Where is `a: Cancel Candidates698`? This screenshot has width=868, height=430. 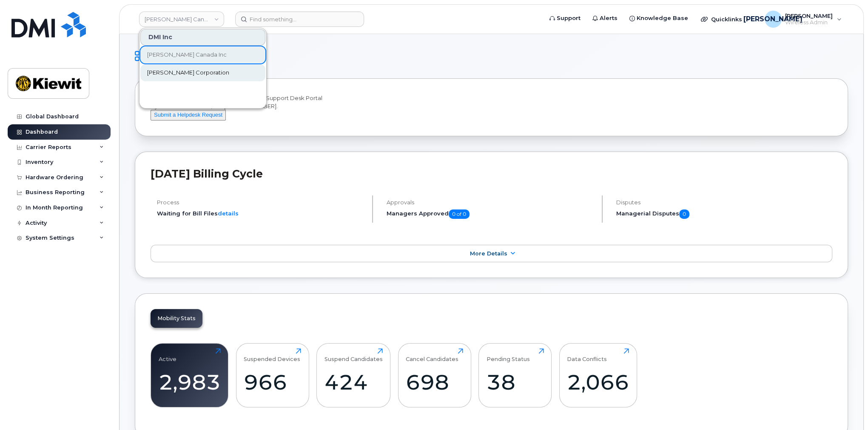 a: Cancel Candidates698 is located at coordinates (434, 375).